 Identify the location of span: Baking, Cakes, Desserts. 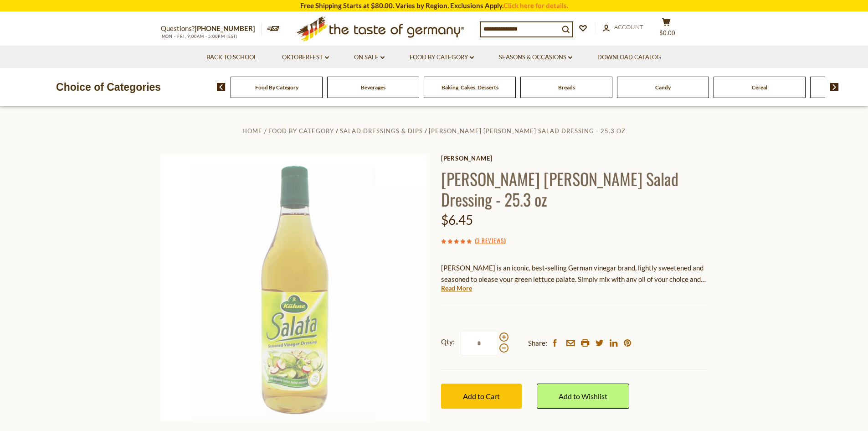
(470, 87).